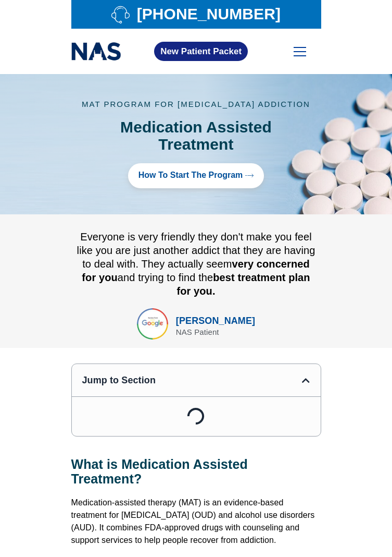  What do you see at coordinates (201, 51) in the screenshot?
I see `a: New Patient Packet` at bounding box center [201, 51].